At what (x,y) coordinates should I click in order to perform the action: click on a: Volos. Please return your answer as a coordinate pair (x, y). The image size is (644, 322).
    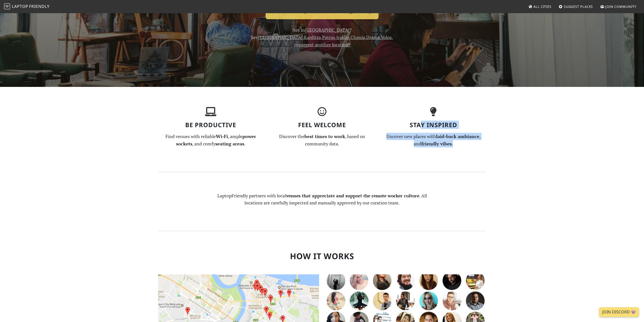
    Looking at the image, I should click on (386, 37).